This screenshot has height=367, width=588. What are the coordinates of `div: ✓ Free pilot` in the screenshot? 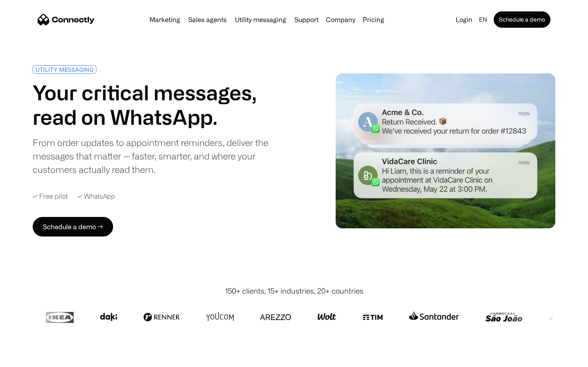 It's located at (50, 196).